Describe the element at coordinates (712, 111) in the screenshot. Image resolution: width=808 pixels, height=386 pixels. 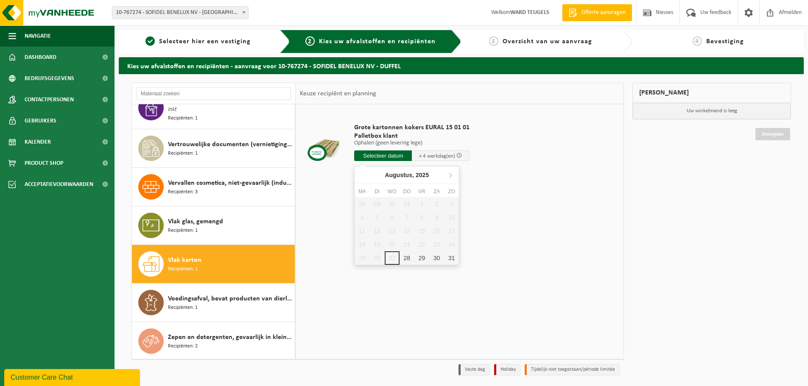
I see `p: Uw winkelmand is leeg` at that location.